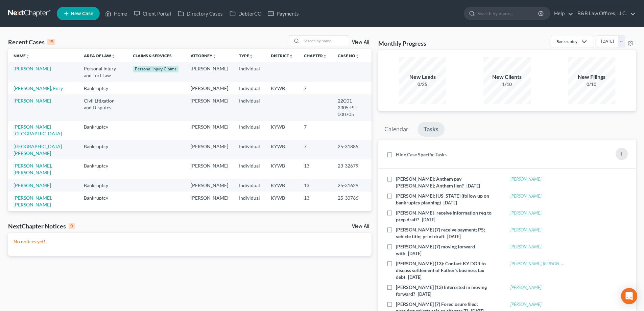 Image resolution: width=644 pixels, height=311 pixels. I want to click on a: Tasks, so click(431, 129).